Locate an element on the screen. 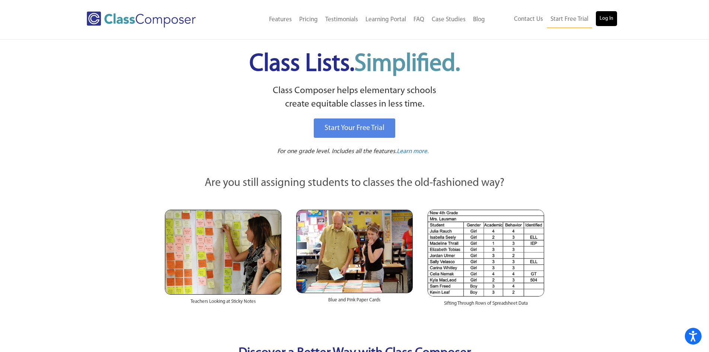 The image size is (709, 352). a: Blog is located at coordinates (479, 20).